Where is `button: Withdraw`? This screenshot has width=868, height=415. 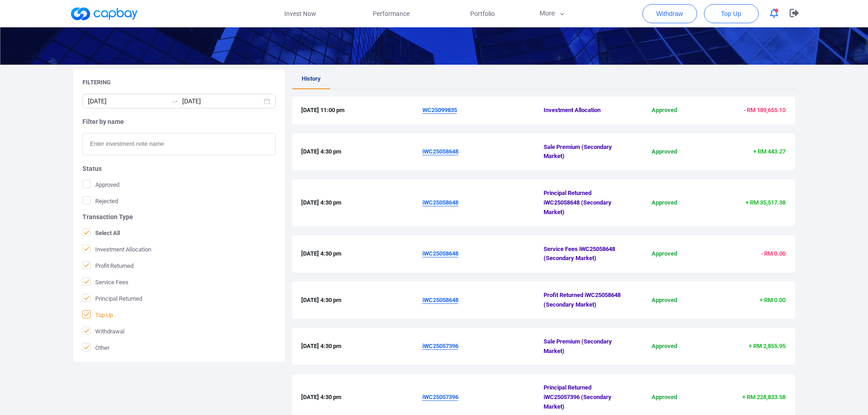
button: Withdraw is located at coordinates (669, 14).